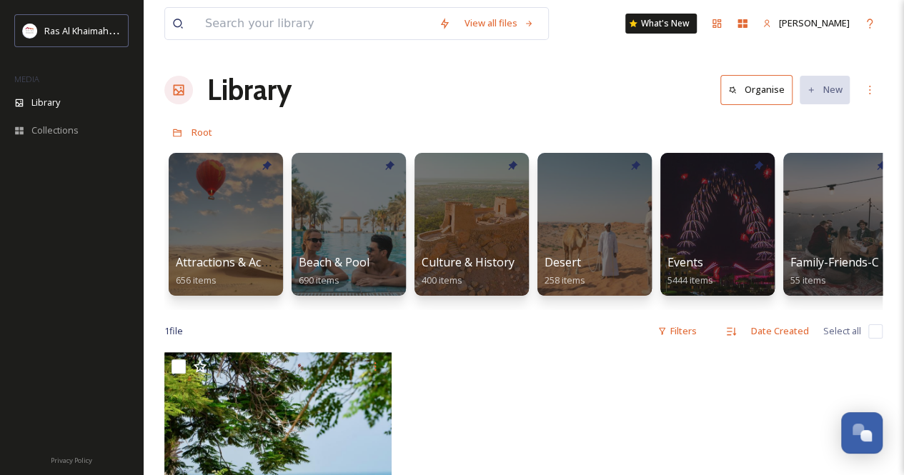 This screenshot has height=475, width=904. Describe the element at coordinates (685, 262) in the screenshot. I see `span: Events` at that location.